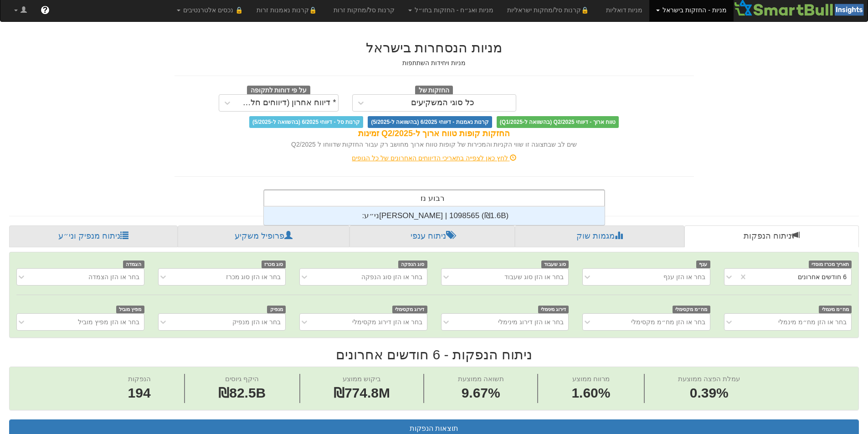  Describe the element at coordinates (692, 309) in the screenshot. I see `span: מח״מ מקסימלי` at that location.